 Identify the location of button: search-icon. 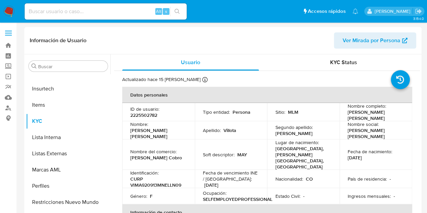
(177, 11).